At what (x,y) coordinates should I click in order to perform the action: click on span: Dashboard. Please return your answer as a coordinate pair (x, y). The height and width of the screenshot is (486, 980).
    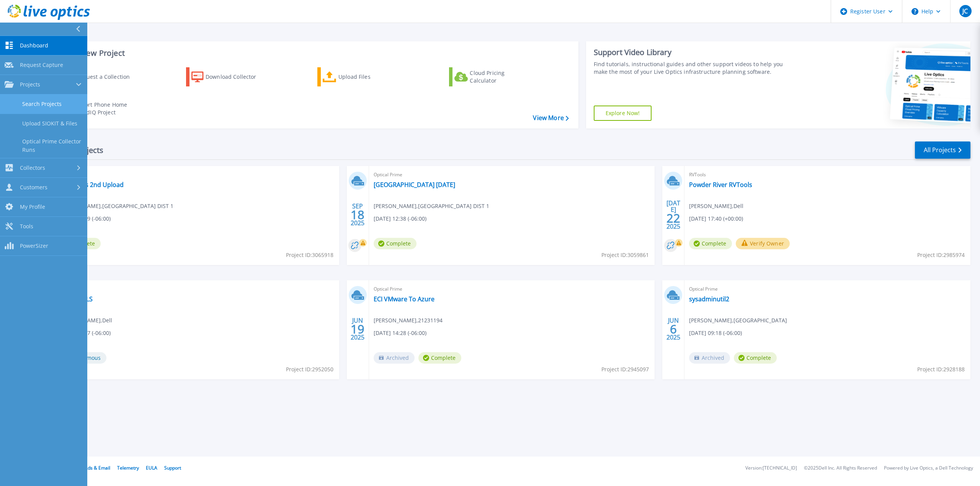
    Looking at the image, I should click on (34, 46).